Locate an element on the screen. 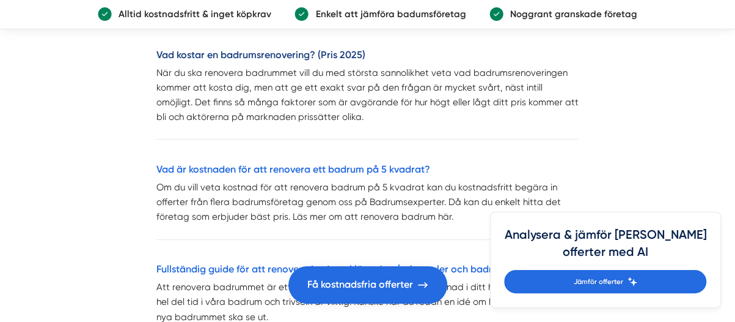 This screenshot has width=735, height=322. a: Jämför offerter is located at coordinates (605, 281).